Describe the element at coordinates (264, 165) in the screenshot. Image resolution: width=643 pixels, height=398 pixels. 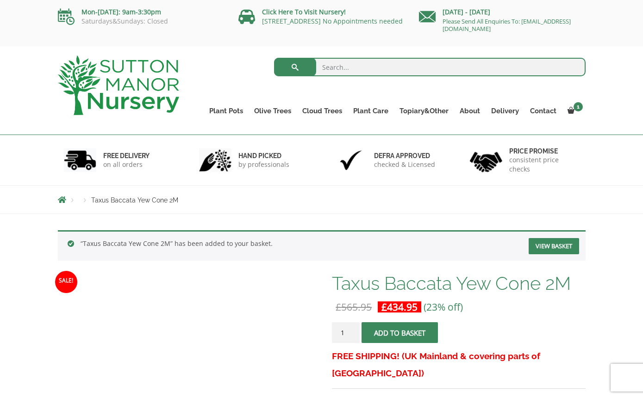
I see `p: by professionals` at that location.